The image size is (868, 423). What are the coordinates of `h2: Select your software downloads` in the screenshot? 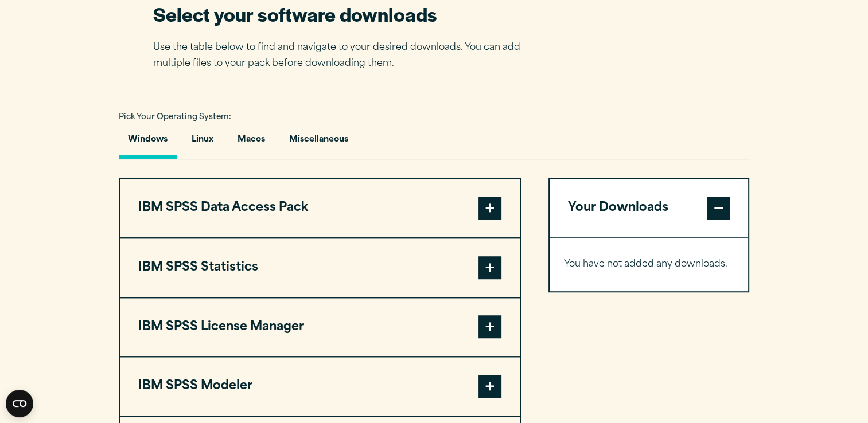 It's located at (346, 14).